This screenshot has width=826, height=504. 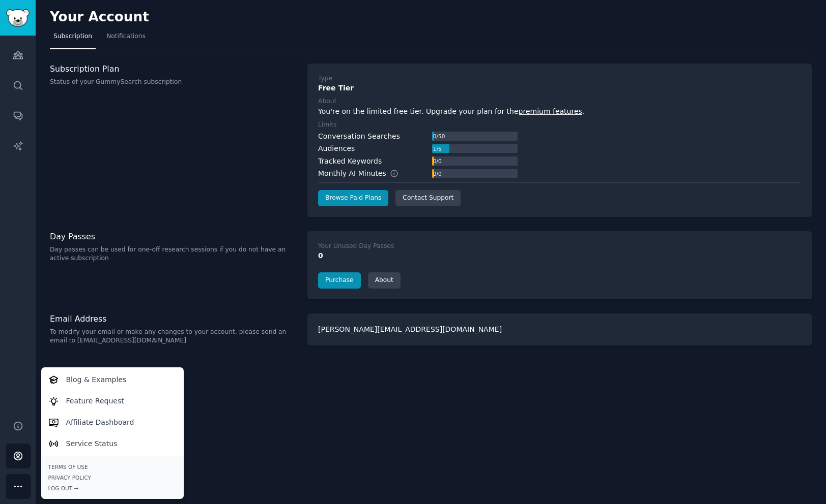 I want to click on div: Log Out →, so click(x=112, y=489).